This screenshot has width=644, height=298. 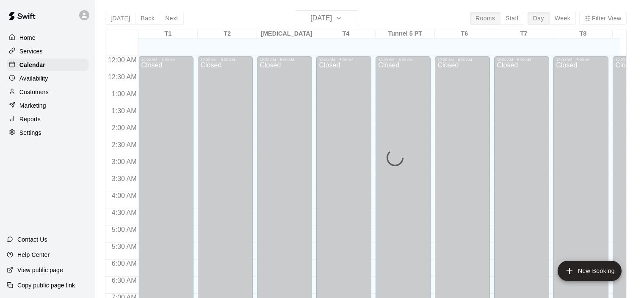 What do you see at coordinates (40, 270) in the screenshot?
I see `p: View public page` at bounding box center [40, 270].